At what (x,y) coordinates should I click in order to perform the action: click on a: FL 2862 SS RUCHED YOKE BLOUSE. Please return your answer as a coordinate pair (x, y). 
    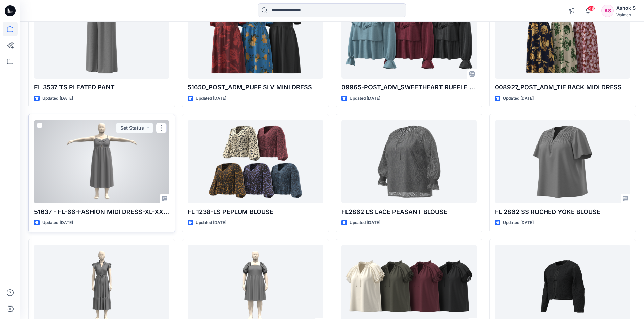
    Looking at the image, I should click on (563, 161).